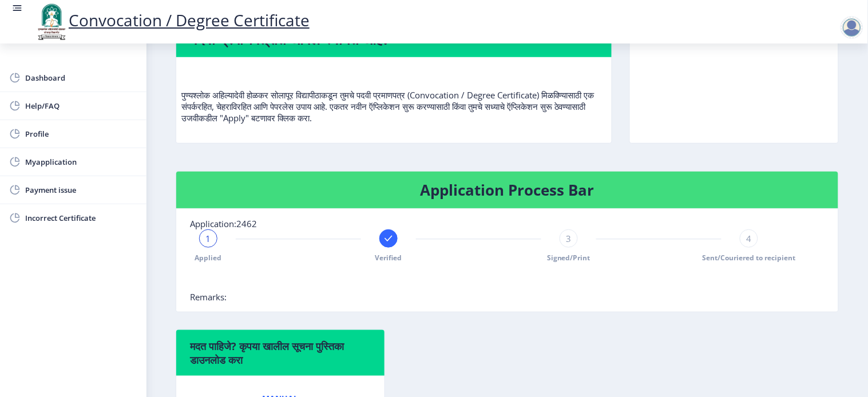 The height and width of the screenshot is (397, 868). I want to click on span: 1, so click(208, 238).